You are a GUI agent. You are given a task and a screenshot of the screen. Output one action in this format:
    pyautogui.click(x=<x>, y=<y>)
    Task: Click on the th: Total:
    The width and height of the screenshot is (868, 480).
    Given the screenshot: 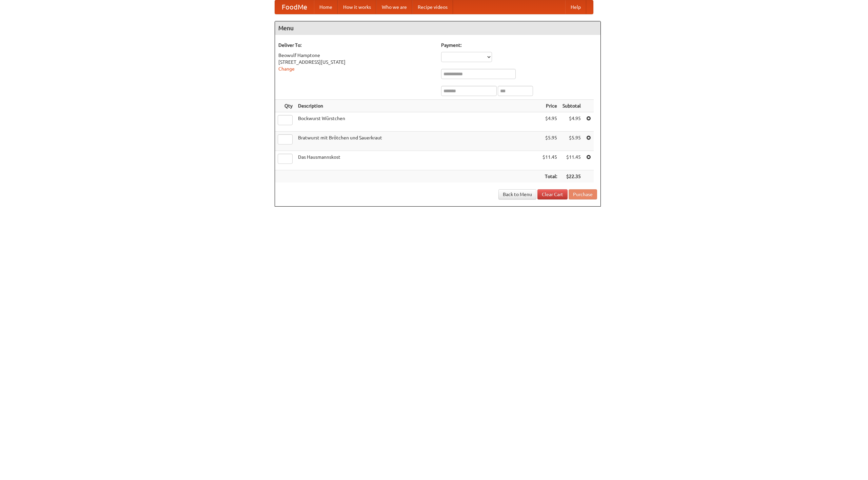 What is the action you would take?
    pyautogui.click(x=549, y=176)
    